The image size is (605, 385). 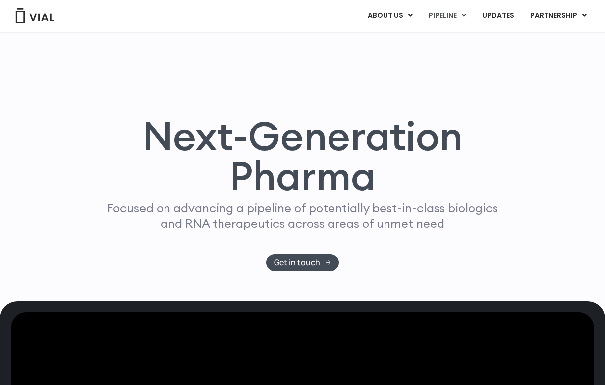 I want to click on a: UPDATES, so click(x=498, y=16).